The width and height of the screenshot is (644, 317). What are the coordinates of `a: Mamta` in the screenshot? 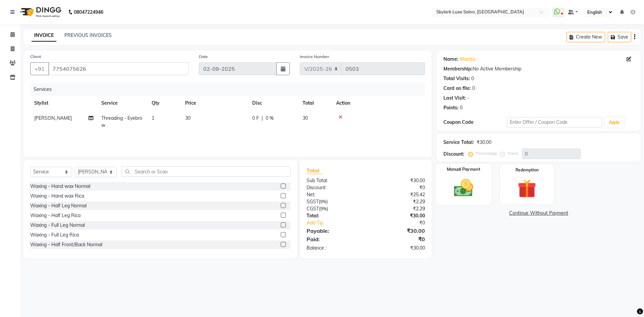 It's located at (468, 59).